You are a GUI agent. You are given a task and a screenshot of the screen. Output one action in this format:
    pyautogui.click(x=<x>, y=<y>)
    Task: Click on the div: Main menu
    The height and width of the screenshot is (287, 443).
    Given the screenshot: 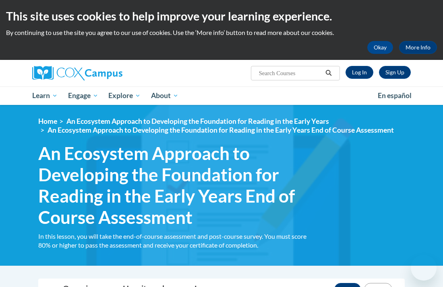 What is the action you would take?
    pyautogui.click(x=221, y=96)
    